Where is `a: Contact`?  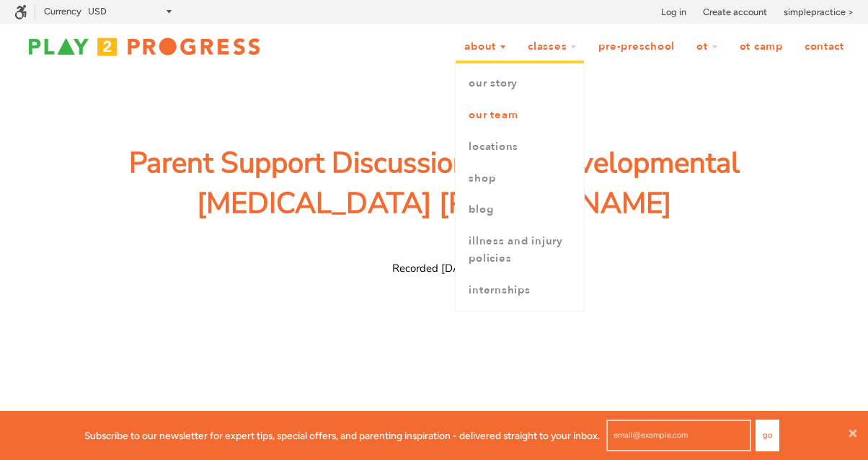
a: Contact is located at coordinates (824, 47).